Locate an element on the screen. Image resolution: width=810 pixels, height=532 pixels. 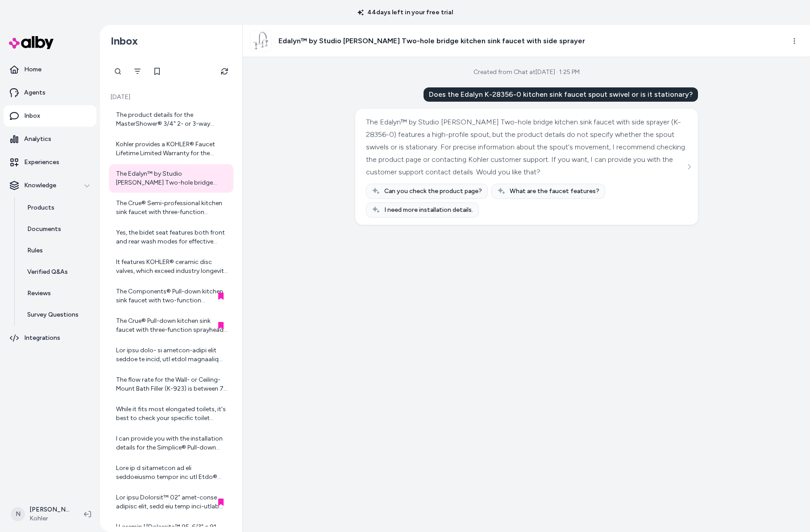
p: Integrations is located at coordinates (42, 338).